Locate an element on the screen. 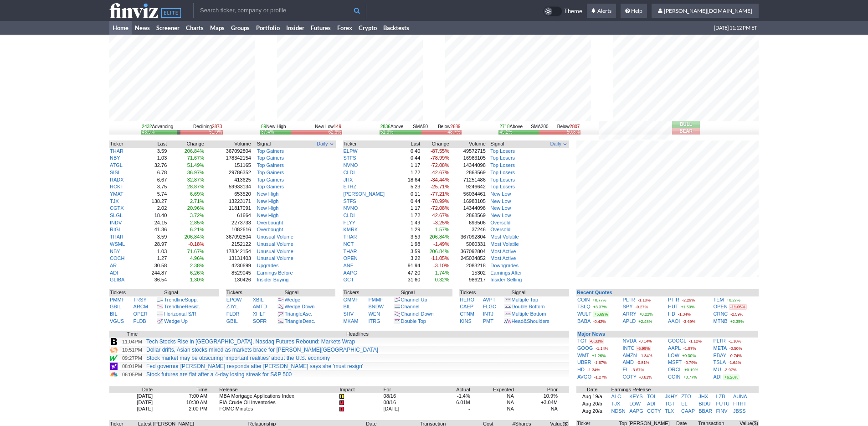 The height and width of the screenshot is (426, 868). a: JHX is located at coordinates (703, 396).